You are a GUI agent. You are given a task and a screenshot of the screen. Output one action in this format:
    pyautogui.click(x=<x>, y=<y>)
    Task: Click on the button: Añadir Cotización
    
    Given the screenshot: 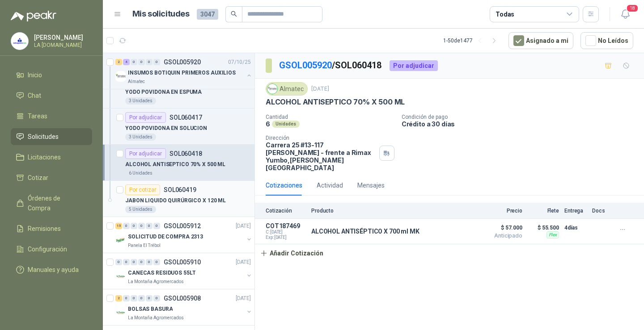 What is the action you would take?
    pyautogui.click(x=292, y=253)
    